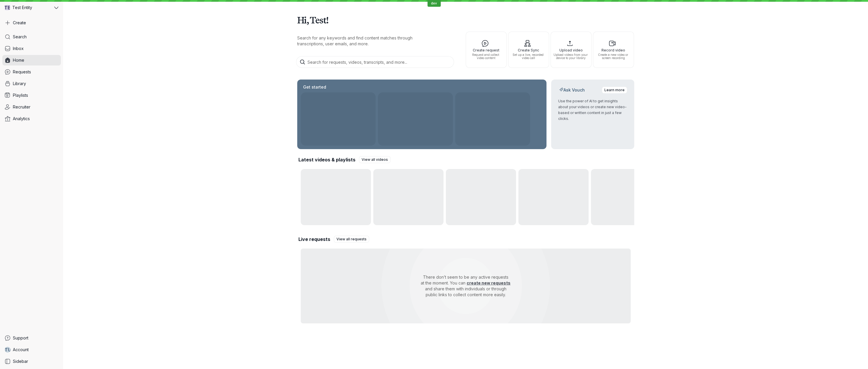 This screenshot has height=369, width=868. Describe the element at coordinates (32, 338) in the screenshot. I see `a: Support` at that location.